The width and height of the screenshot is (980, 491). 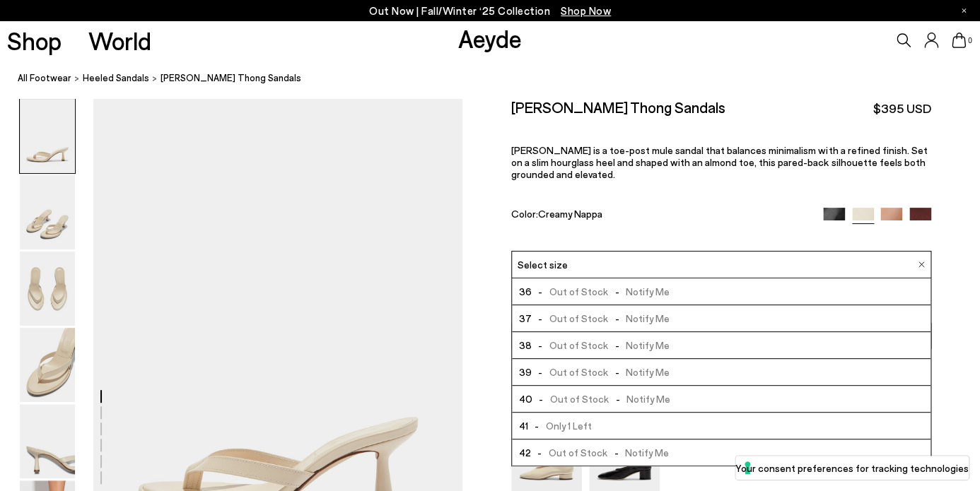 I want to click on span: 0, so click(x=969, y=41).